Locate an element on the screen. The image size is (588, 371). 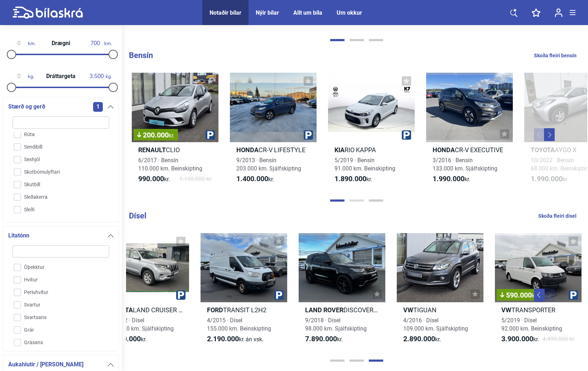
span: Stærð og gerð is located at coordinates (27, 106).